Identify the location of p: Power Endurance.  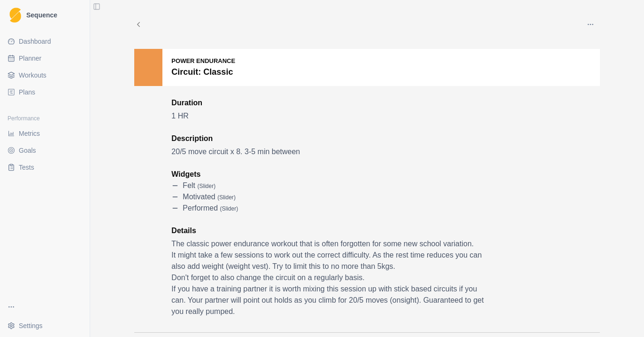
(203, 61).